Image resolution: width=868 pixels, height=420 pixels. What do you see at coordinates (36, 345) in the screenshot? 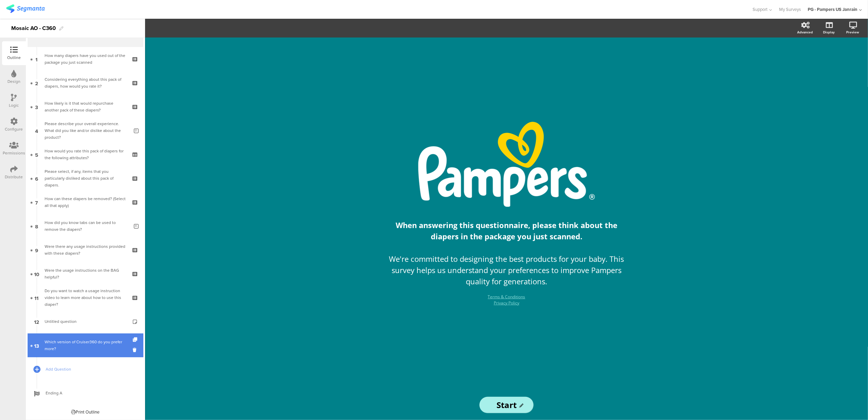
I see `span: 13` at bounding box center [36, 345].